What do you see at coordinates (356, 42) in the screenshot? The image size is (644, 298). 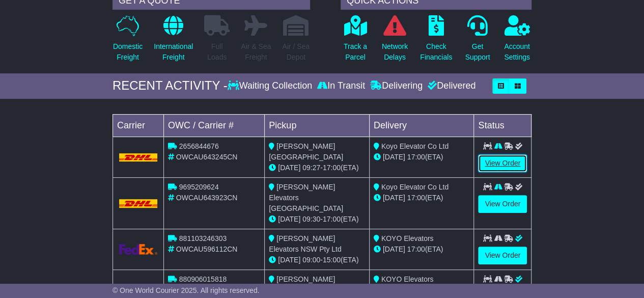 I see `a: Track aParcel` at bounding box center [356, 42].